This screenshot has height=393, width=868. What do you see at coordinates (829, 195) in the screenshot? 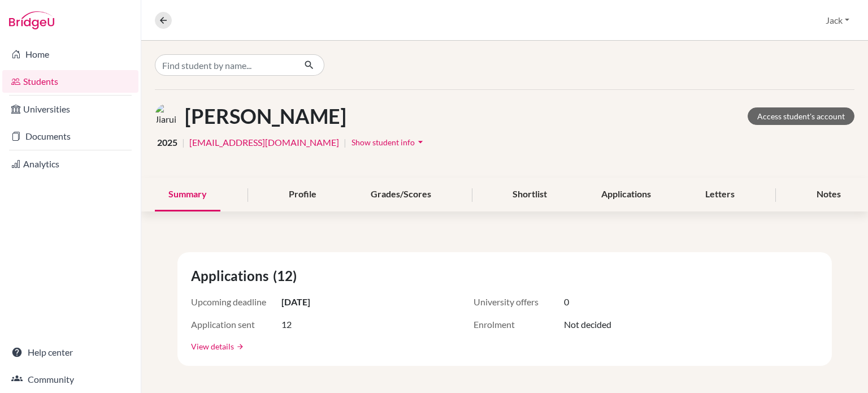
I see `div: Notes` at bounding box center [829, 195].